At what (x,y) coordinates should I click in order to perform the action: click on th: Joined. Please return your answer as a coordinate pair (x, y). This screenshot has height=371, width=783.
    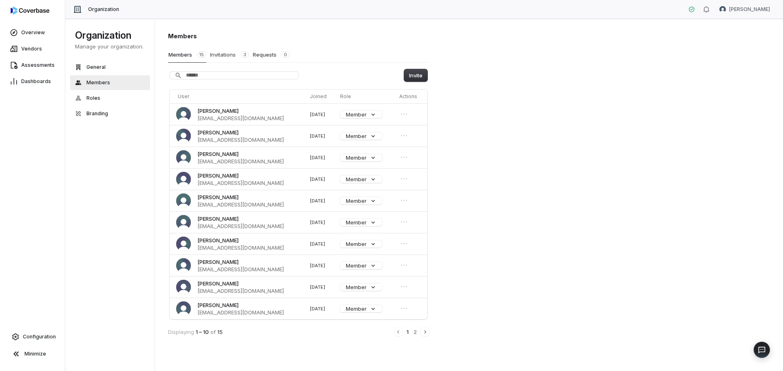
    Looking at the image, I should click on (322, 97).